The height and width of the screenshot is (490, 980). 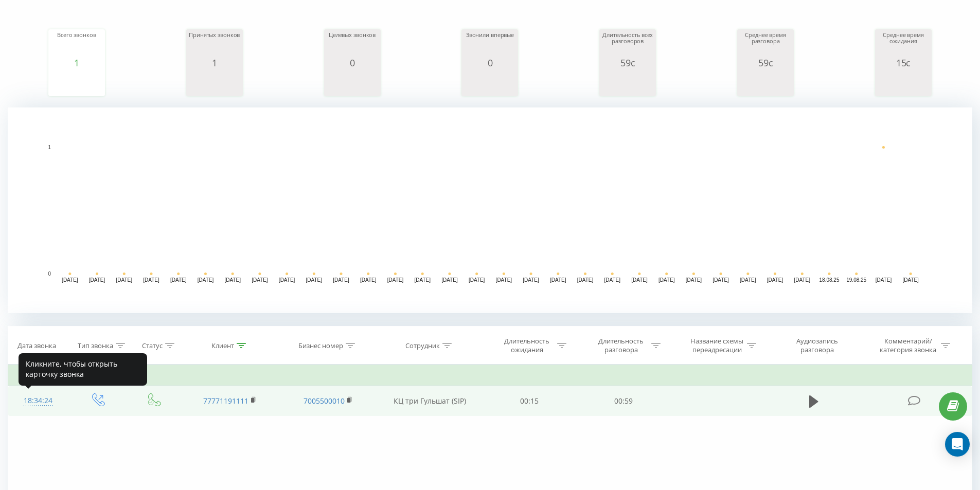 What do you see at coordinates (856, 280) in the screenshot?
I see `text: 19.08.25` at bounding box center [856, 280].